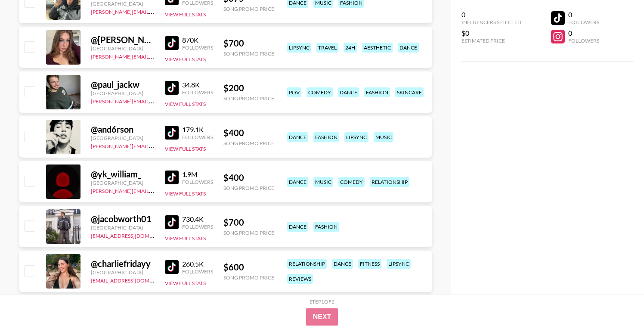 Image resolution: width=644 pixels, height=329 pixels. I want to click on div: 260.5K, so click(198, 264).